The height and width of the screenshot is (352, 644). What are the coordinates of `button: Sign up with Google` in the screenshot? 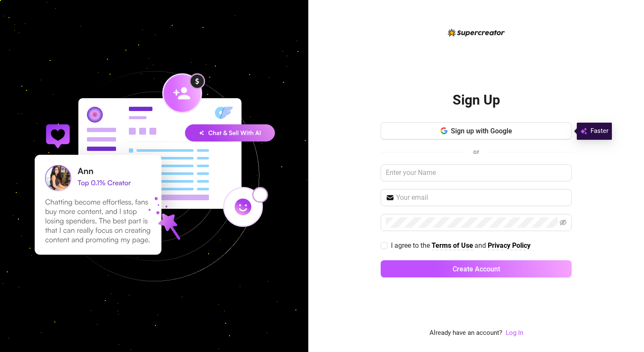 It's located at (476, 131).